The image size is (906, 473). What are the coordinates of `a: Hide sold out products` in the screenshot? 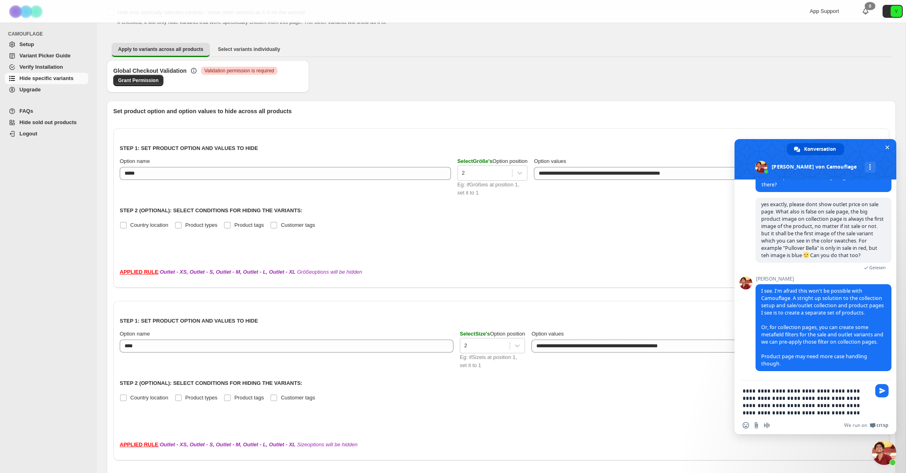 It's located at (46, 123).